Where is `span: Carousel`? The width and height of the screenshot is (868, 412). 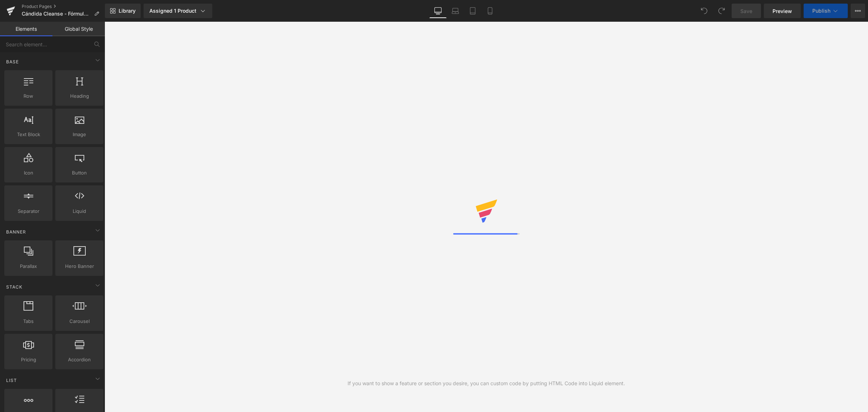 span: Carousel is located at coordinates (80, 321).